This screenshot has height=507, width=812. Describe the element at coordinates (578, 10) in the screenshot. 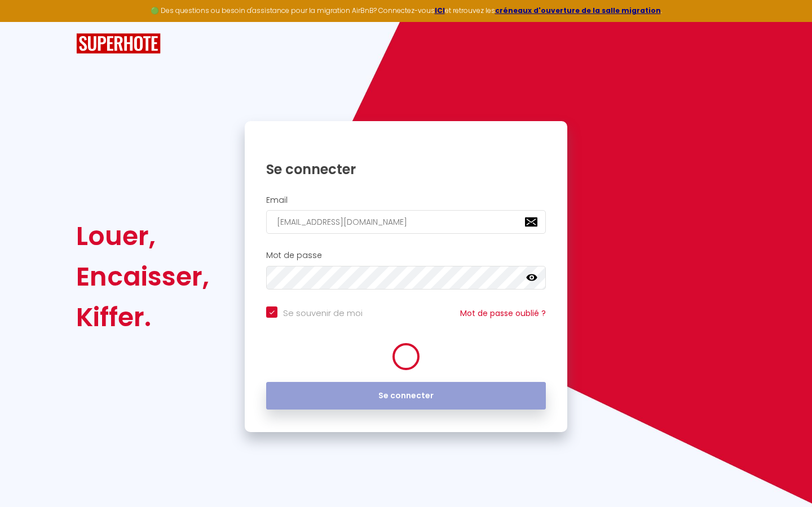

I see `a: créneaux d'ouverture de la salle migration` at that location.